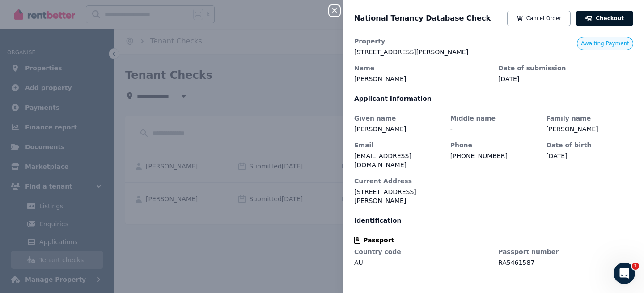  Describe the element at coordinates (566, 262) in the screenshot. I see `dd: RA5461587` at that location.